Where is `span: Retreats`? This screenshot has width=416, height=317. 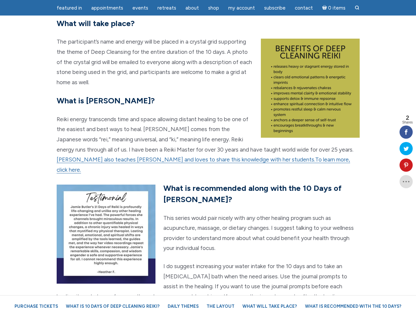 span: Retreats is located at coordinates (167, 8).